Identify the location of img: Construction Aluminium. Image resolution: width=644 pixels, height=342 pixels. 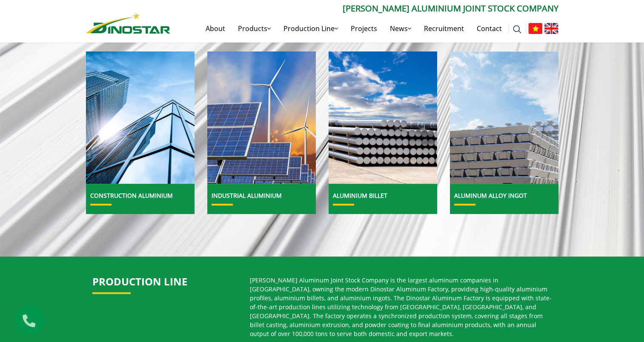
(140, 117).